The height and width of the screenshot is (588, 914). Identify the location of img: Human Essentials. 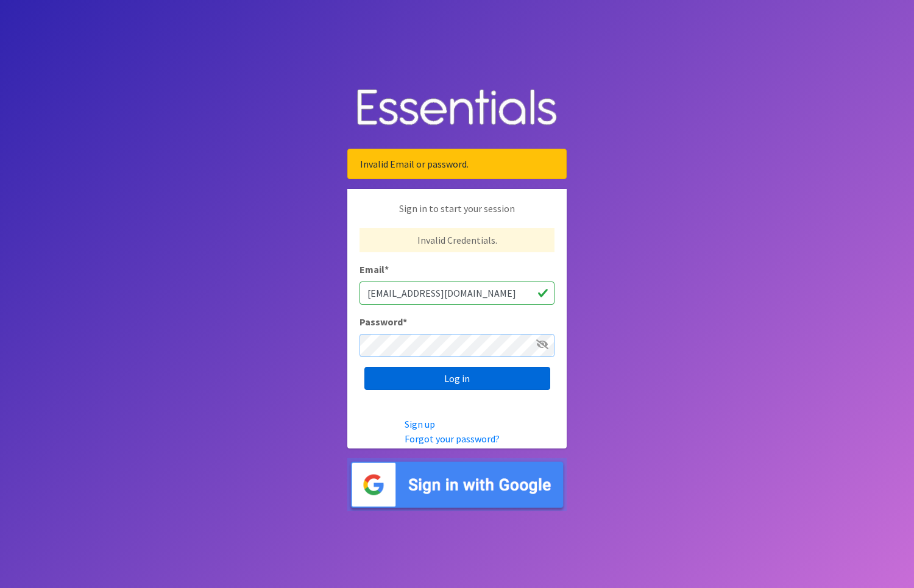
(457, 108).